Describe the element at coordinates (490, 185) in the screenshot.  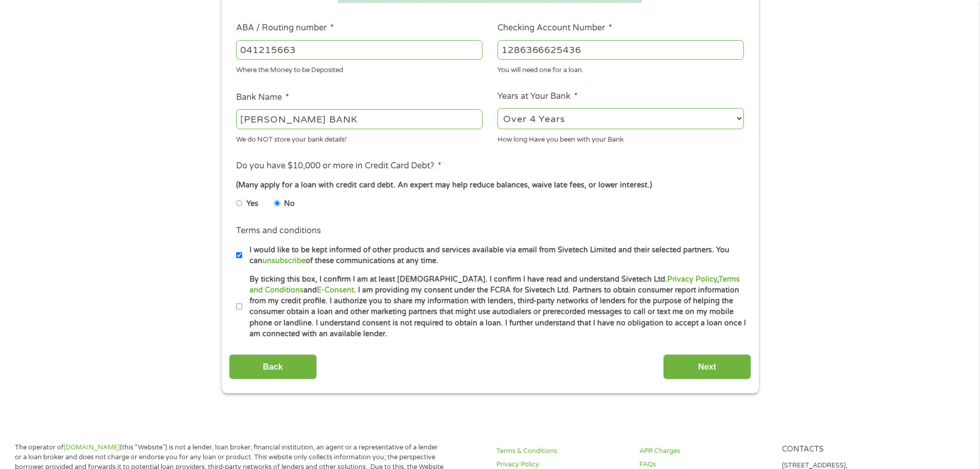
I see `div: (Many apply for a loan with credit card debt. An expert may help reduce balances, waive late fees...` at that location.